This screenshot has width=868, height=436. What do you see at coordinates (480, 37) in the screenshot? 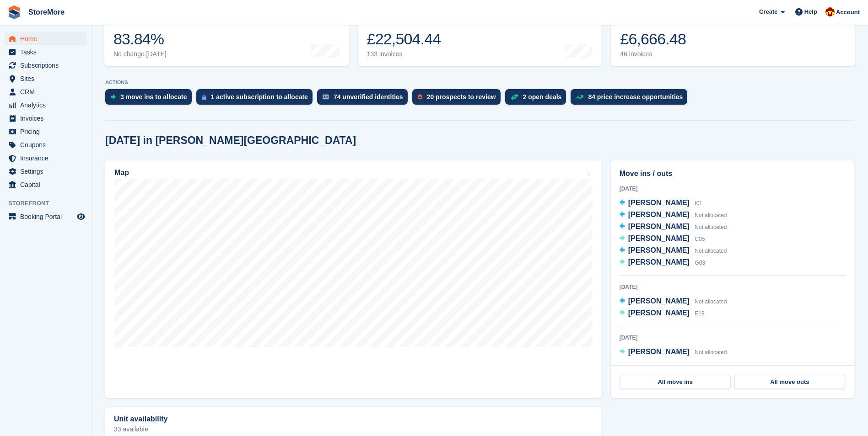
I see `a: Month-to-date sales £22,504.44 133 invoices` at bounding box center [480, 37].